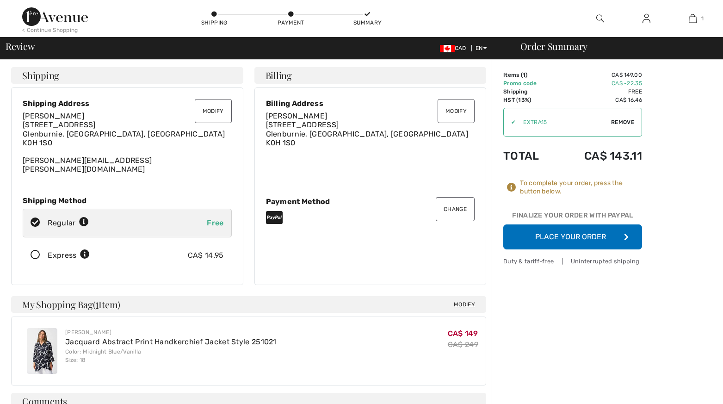  I want to click on span: Shipping, so click(41, 75).